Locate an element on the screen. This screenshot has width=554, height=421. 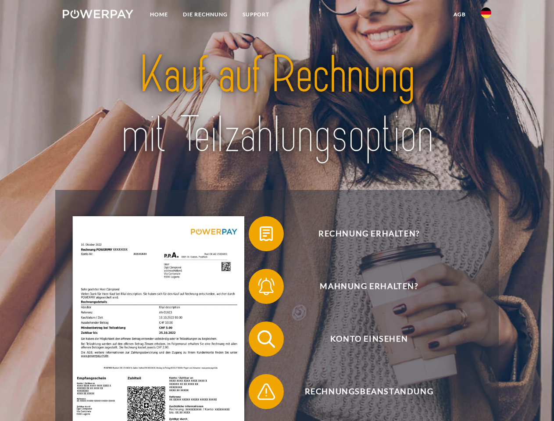
img: qb_search.svg is located at coordinates (266, 339).